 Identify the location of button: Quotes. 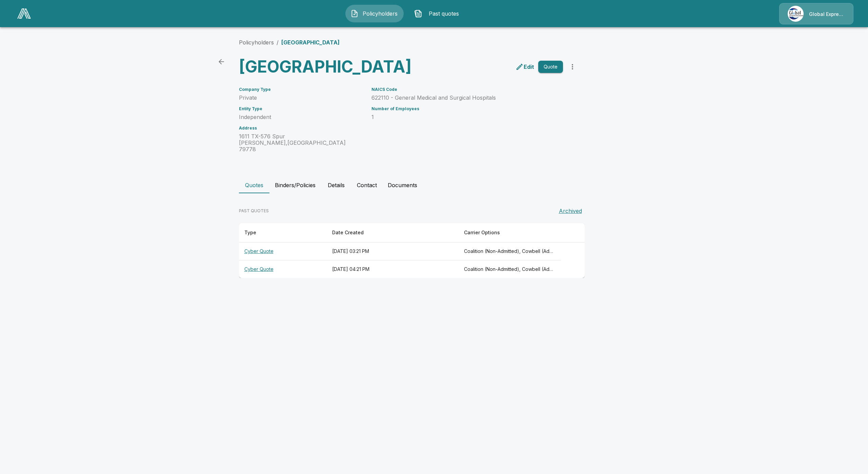
(254, 185).